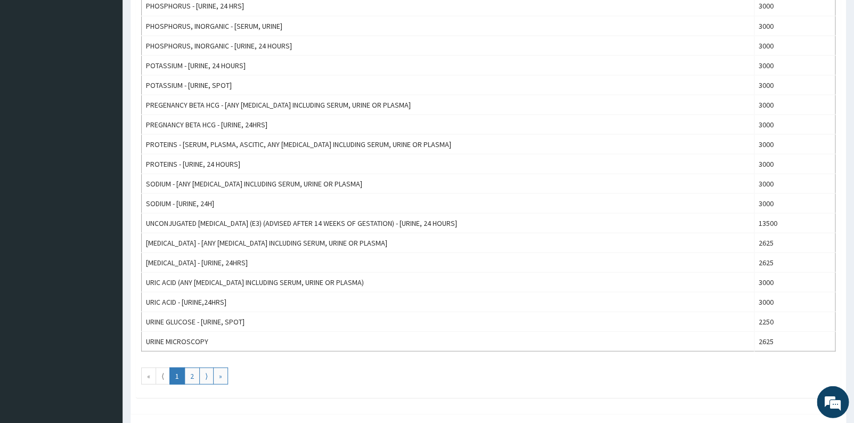  Describe the element at coordinates (188, 18) in the screenshot. I see `div: Minimize live chat window` at that location.